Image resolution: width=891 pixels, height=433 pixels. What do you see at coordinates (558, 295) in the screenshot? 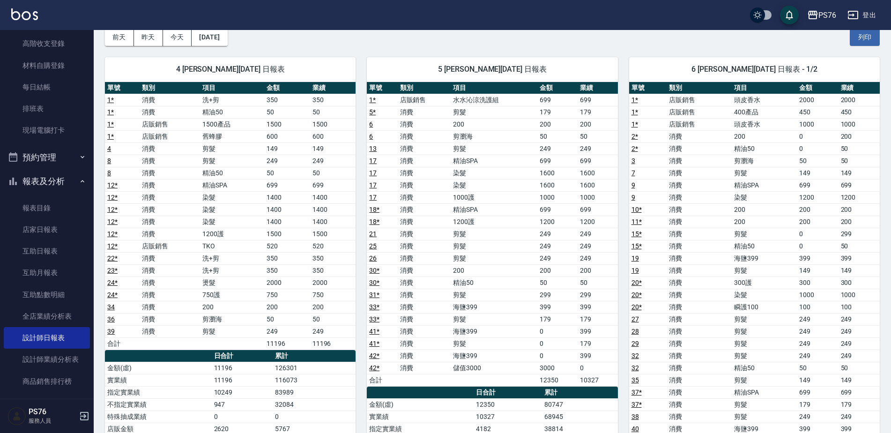
I see `td: 299` at bounding box center [558, 295].